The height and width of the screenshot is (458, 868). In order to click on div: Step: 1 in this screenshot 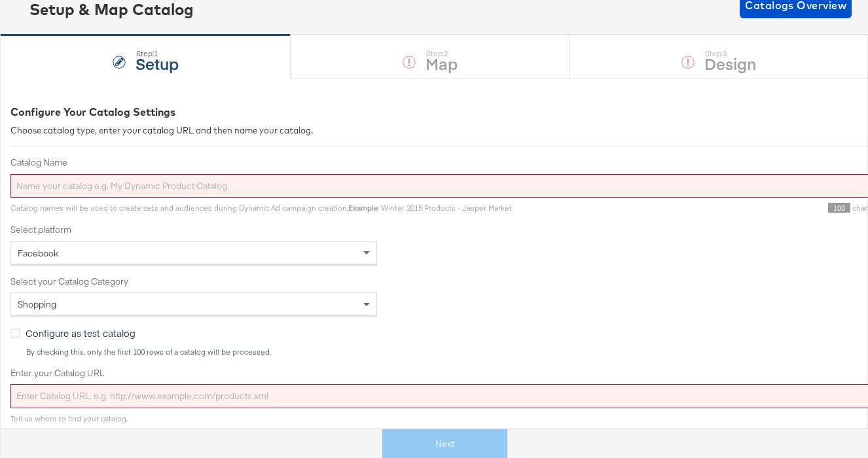, I will do `click(157, 53)`.